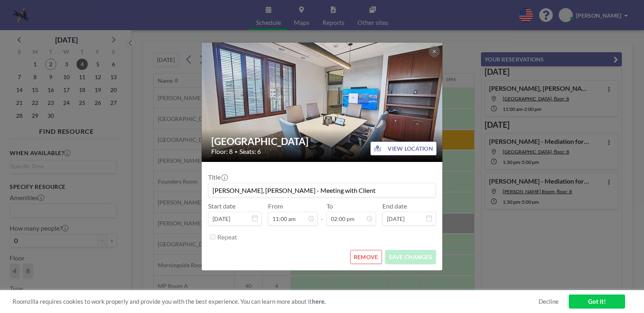 The width and height of the screenshot is (644, 313). Describe the element at coordinates (323, 102) in the screenshot. I see `img: 537.jpg` at that location.